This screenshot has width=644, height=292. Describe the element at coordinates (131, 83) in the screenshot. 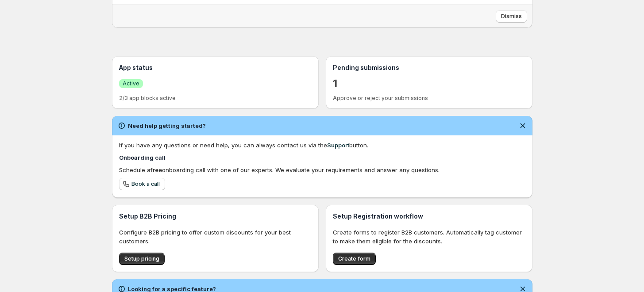

I see `span: Active` at that location.